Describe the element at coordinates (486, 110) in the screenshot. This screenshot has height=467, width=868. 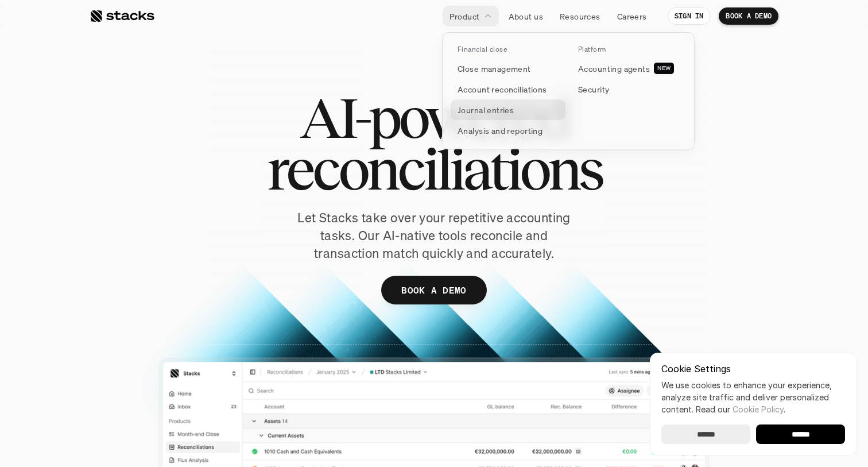
I see `p: Journal entries` at that location.